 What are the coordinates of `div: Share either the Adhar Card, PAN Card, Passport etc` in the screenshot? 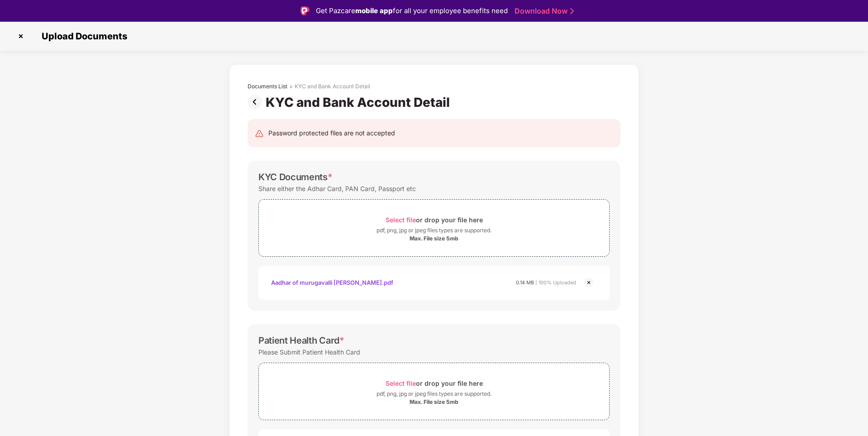 It's located at (337, 188).